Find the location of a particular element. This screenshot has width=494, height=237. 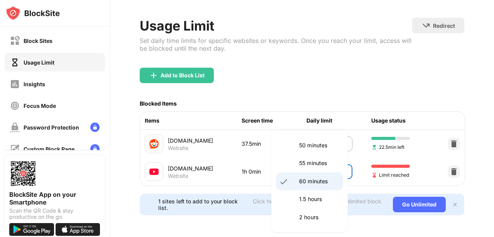

p: 50 minutes is located at coordinates (319, 145).